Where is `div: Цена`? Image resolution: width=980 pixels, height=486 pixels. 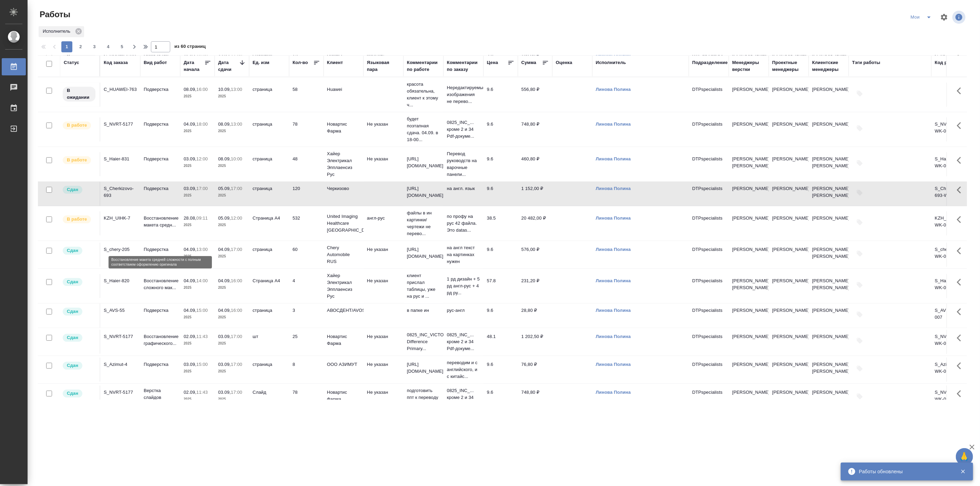
div: Цена is located at coordinates (492, 63).